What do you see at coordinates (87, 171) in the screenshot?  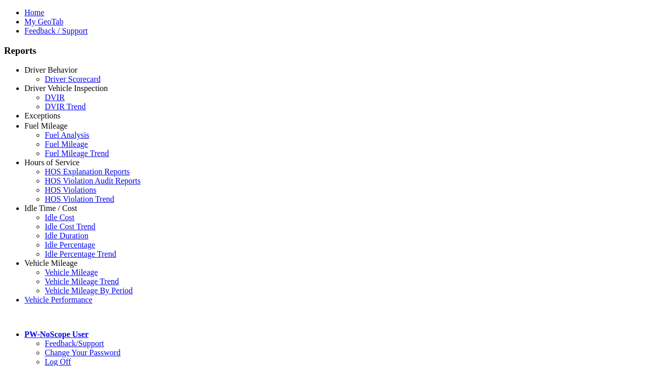 I see `a: HOS Explanation Reports` at bounding box center [87, 171].